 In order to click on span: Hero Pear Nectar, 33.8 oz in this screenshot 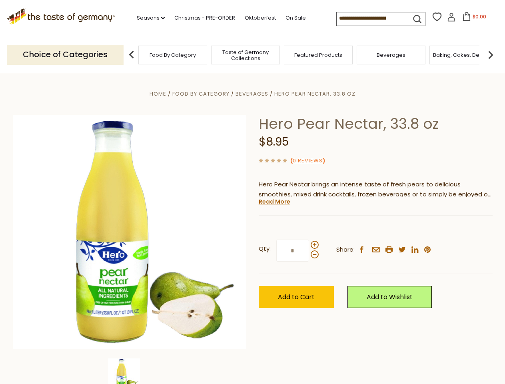, I will do `click(315, 94)`.